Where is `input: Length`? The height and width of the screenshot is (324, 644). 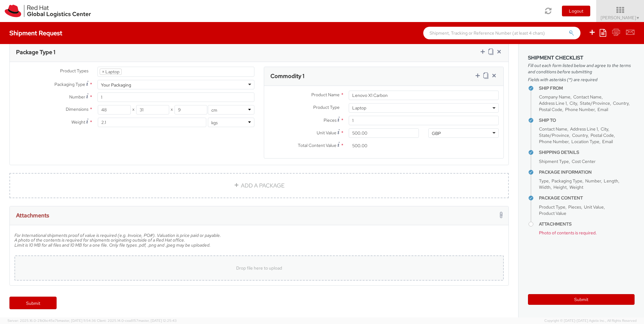
input: Length is located at coordinates (114, 110).